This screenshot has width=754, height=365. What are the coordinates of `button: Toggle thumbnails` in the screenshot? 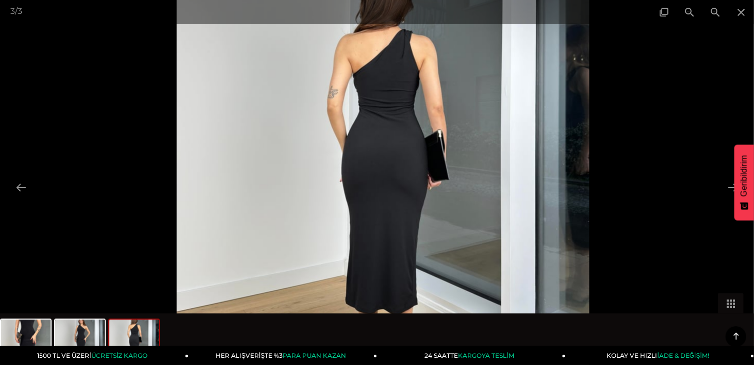 It's located at (730, 303).